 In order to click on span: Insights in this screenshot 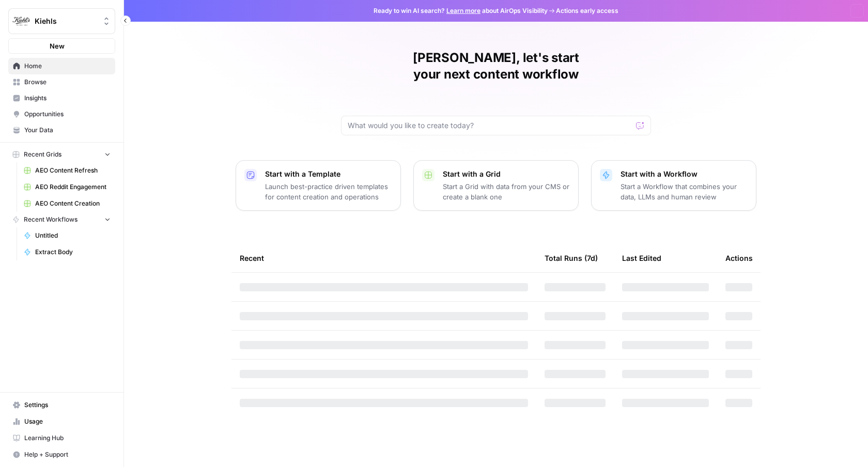, I will do `click(67, 99)`.